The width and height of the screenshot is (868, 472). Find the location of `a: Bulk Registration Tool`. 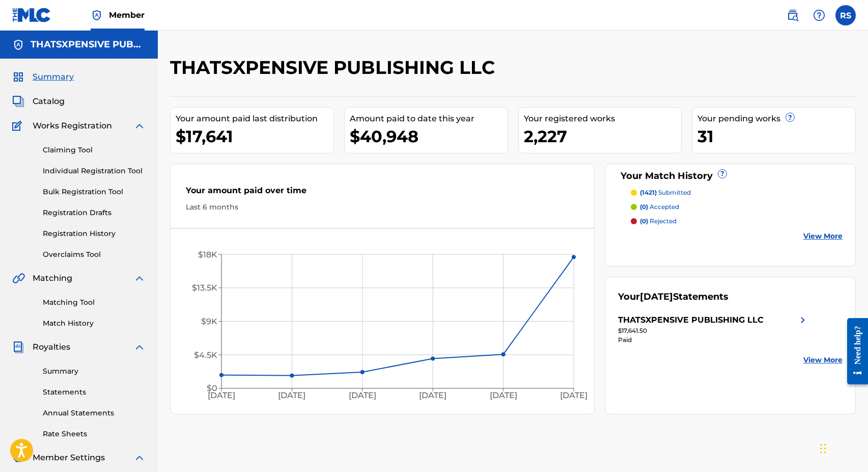

a: Bulk Registration Tool is located at coordinates (94, 191).